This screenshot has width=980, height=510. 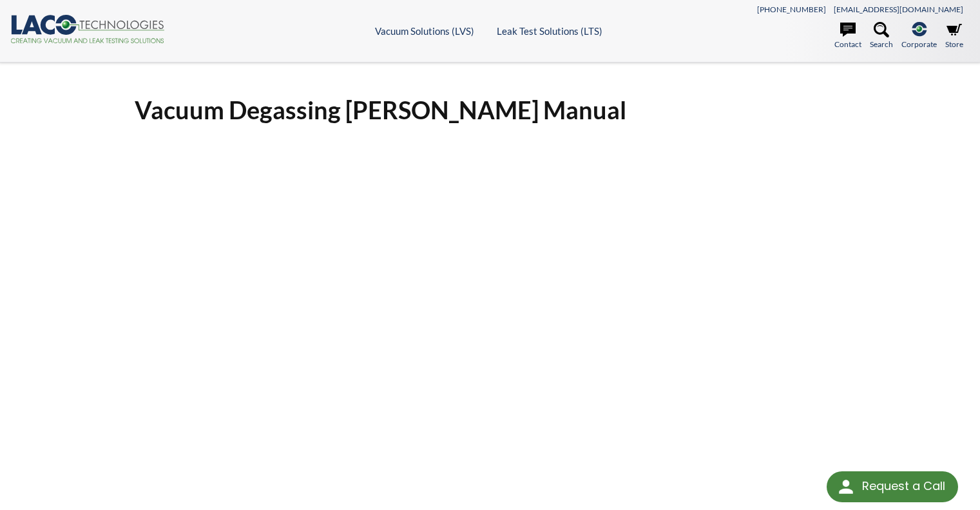 I want to click on a: Leak Test Solutions (LTS), so click(x=550, y=31).